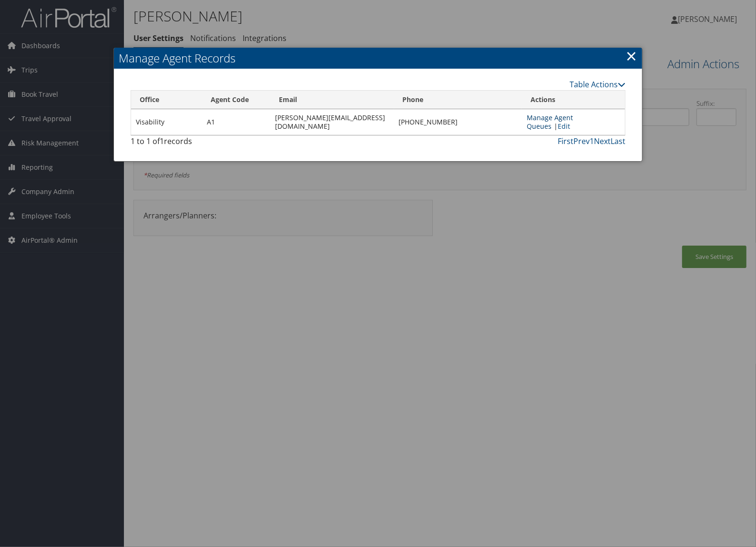 The width and height of the screenshot is (756, 547). What do you see at coordinates (332, 100) in the screenshot?
I see `th: Email: activate to sort column ascending` at bounding box center [332, 100].